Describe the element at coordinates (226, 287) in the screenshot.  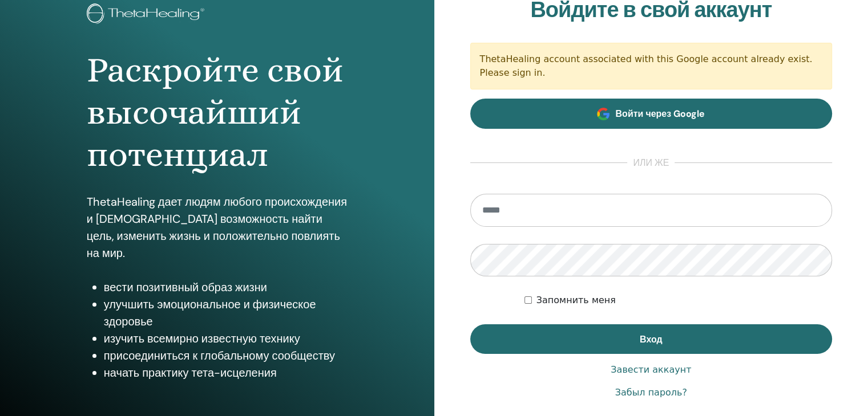
I see `li: вести позитивный образ жизни` at that location.